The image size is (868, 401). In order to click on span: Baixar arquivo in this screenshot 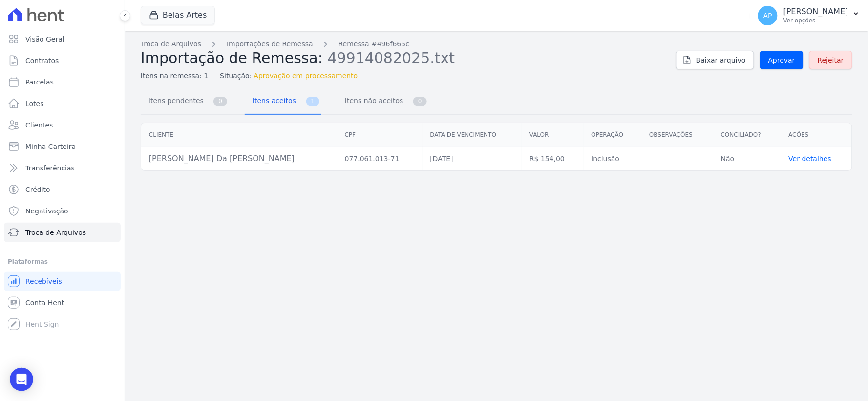, I will do `click(721, 60)`.